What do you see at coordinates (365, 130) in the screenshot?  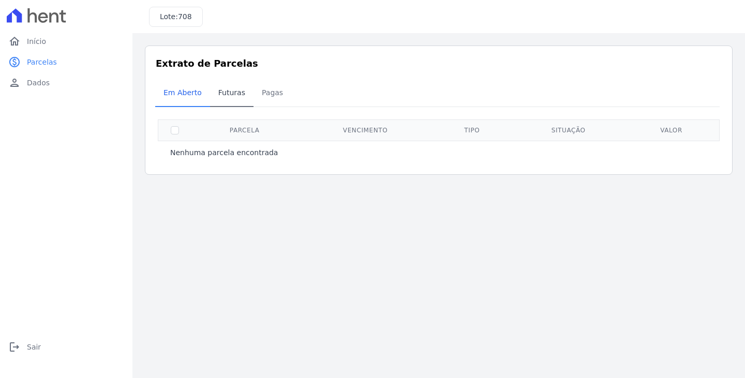 I see `th: Vencimento` at bounding box center [365, 130].